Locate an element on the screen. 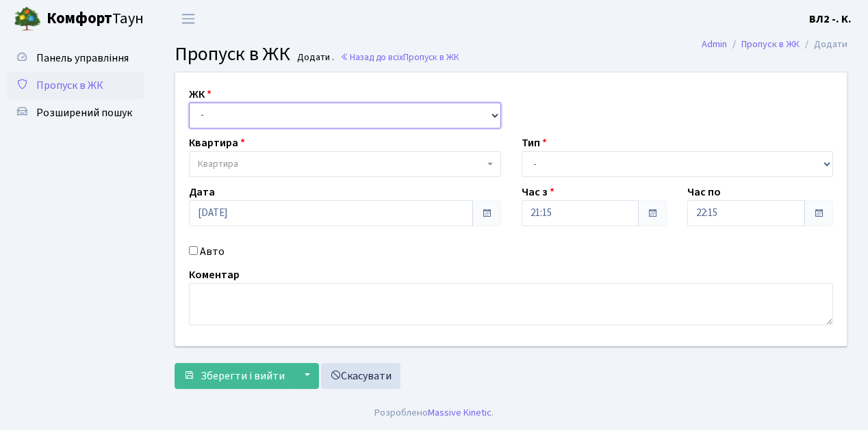 Image resolution: width=868 pixels, height=430 pixels. a: Massive Kinetic is located at coordinates (459, 412).